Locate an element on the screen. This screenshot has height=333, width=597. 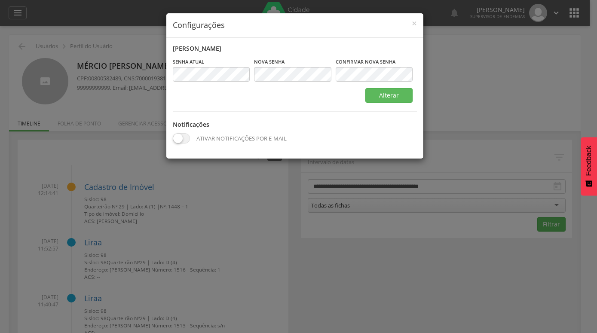
label: Senha atual is located at coordinates (188, 62).